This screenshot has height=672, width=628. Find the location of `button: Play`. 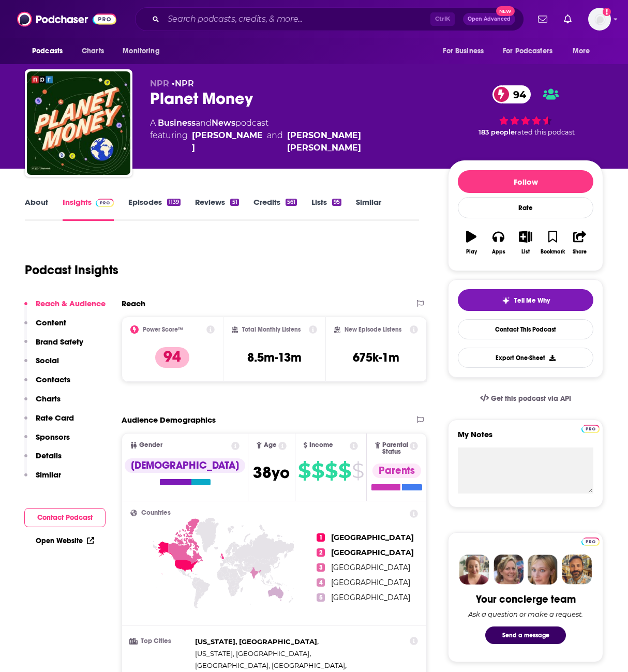

button: Play is located at coordinates (471, 243).